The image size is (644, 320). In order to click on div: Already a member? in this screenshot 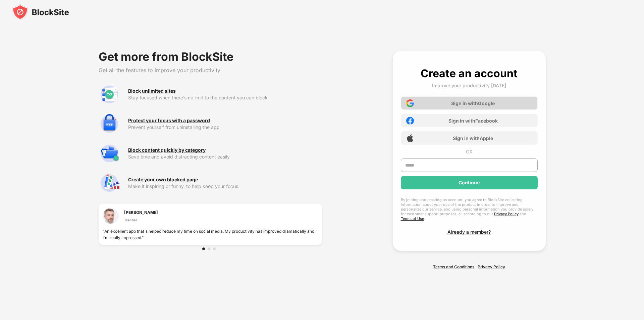, I will do `click(469, 232)`.